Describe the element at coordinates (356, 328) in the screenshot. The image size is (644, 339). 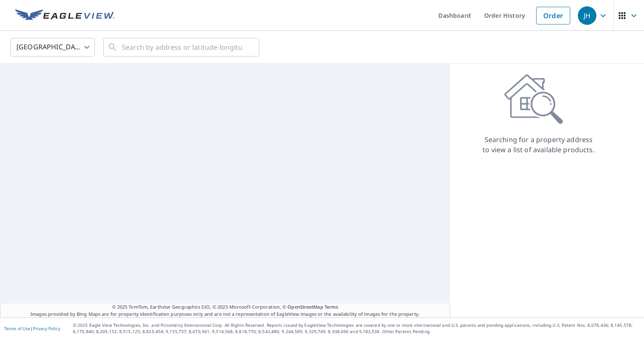
I see `p: © 2025 Eagle View Technologies, Inc. and Pictometry International Corp. All Rights Reserved. Repo...` at that location.